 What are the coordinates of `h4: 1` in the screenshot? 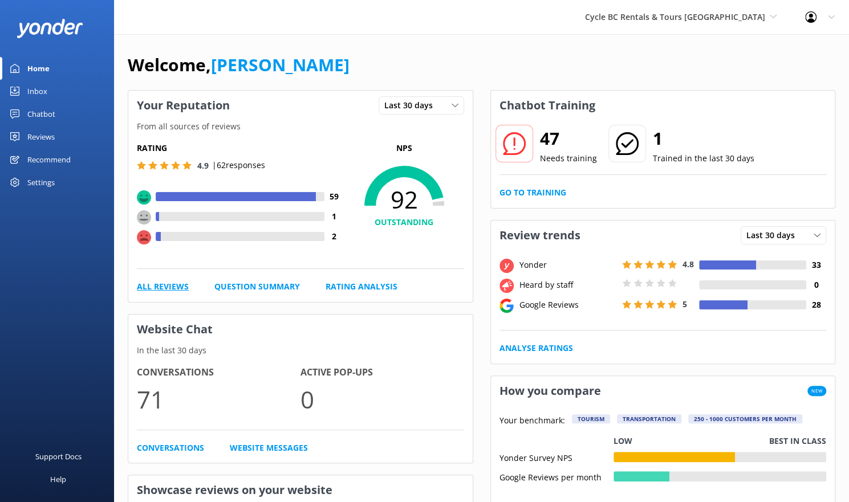 It's located at (334, 217).